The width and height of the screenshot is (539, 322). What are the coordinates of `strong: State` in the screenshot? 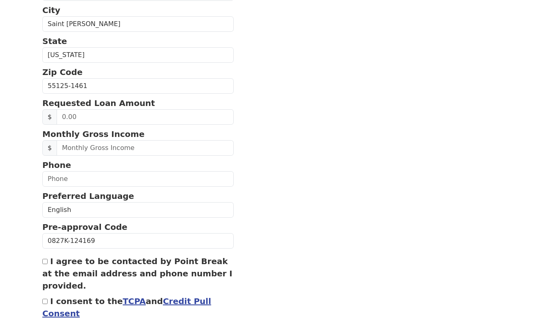 It's located at (55, 41).